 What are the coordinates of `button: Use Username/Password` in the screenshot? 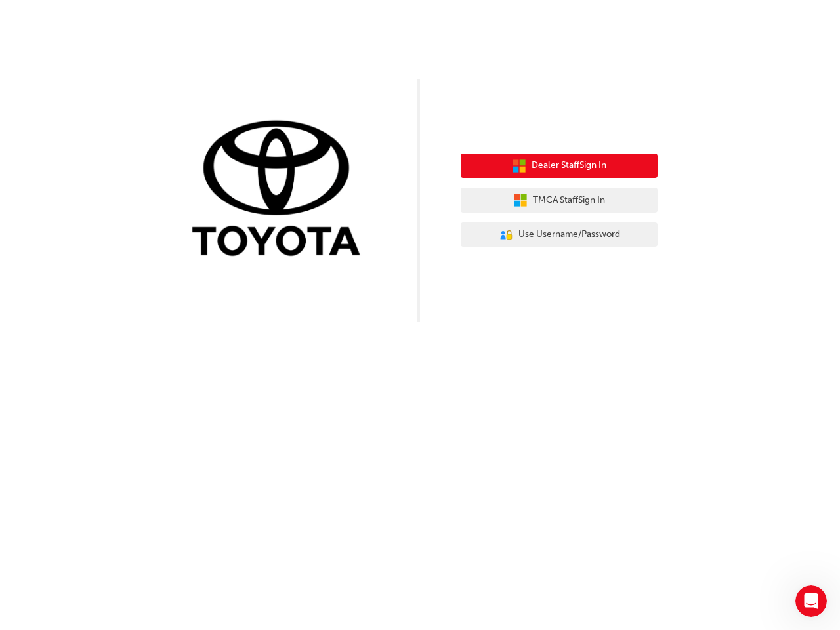 It's located at (559, 235).